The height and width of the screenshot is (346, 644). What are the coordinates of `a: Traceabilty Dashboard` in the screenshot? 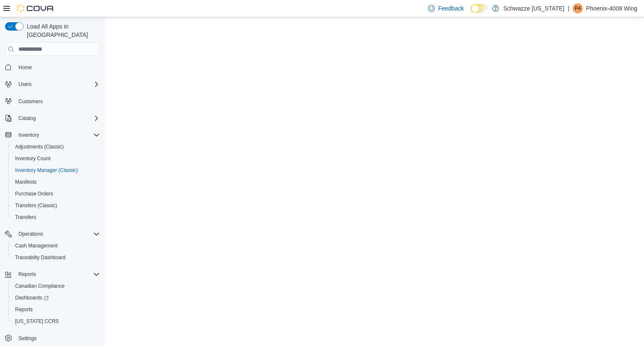 It's located at (40, 258).